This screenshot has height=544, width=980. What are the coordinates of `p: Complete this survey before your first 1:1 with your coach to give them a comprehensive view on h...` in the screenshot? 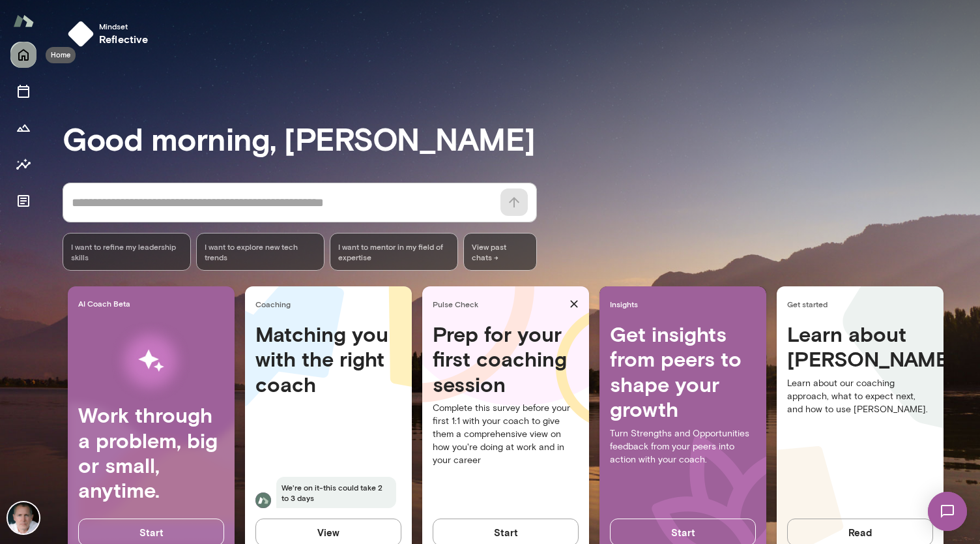 It's located at (505, 434).